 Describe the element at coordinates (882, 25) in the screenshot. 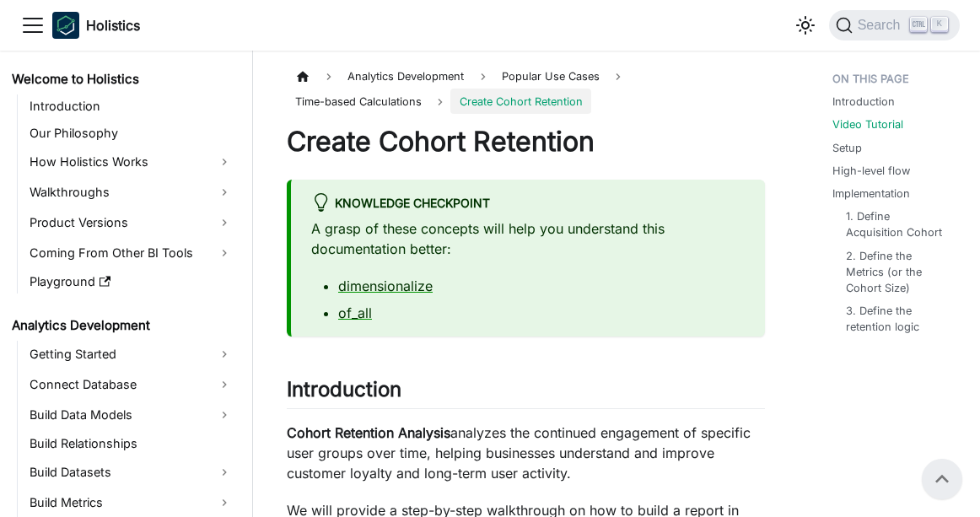

I see `span: Search` at that location.